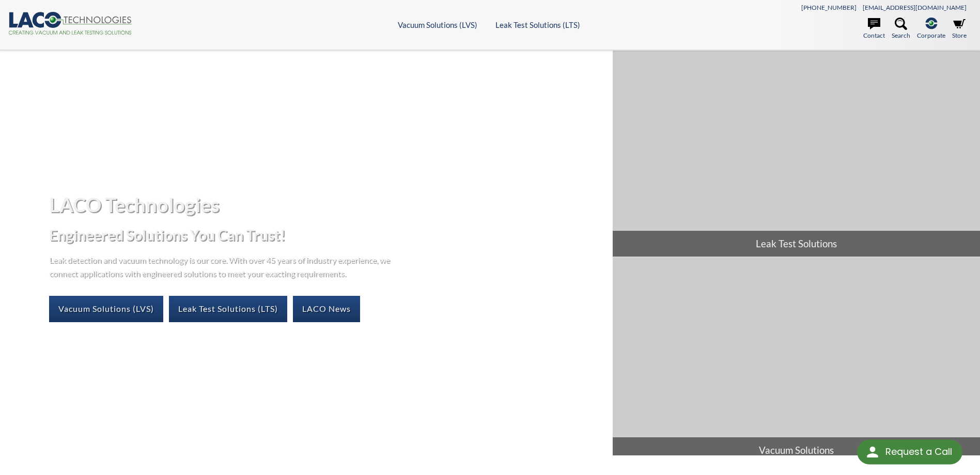  I want to click on a: Search, so click(901, 29).